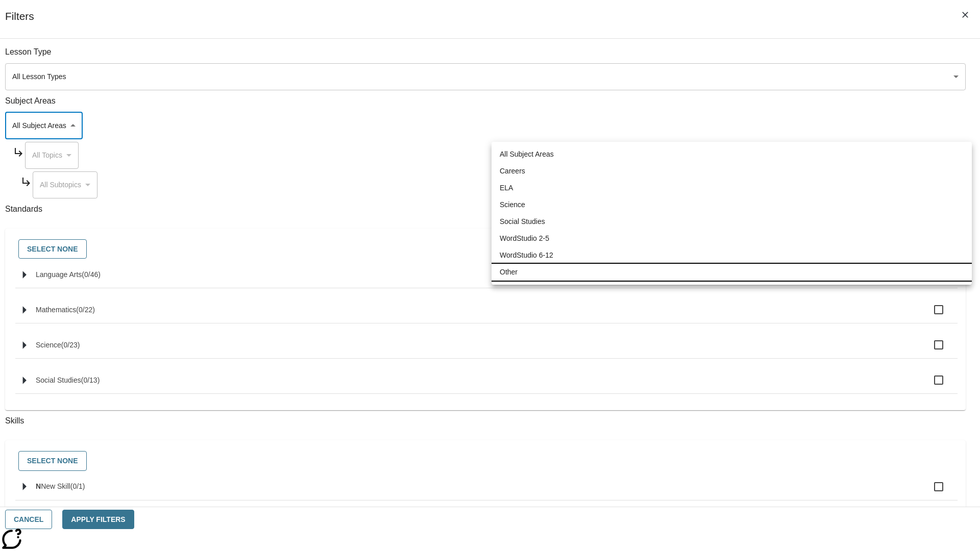  Describe the element at coordinates (732, 213) in the screenshot. I see `ul: Select a Subject Area` at that location.